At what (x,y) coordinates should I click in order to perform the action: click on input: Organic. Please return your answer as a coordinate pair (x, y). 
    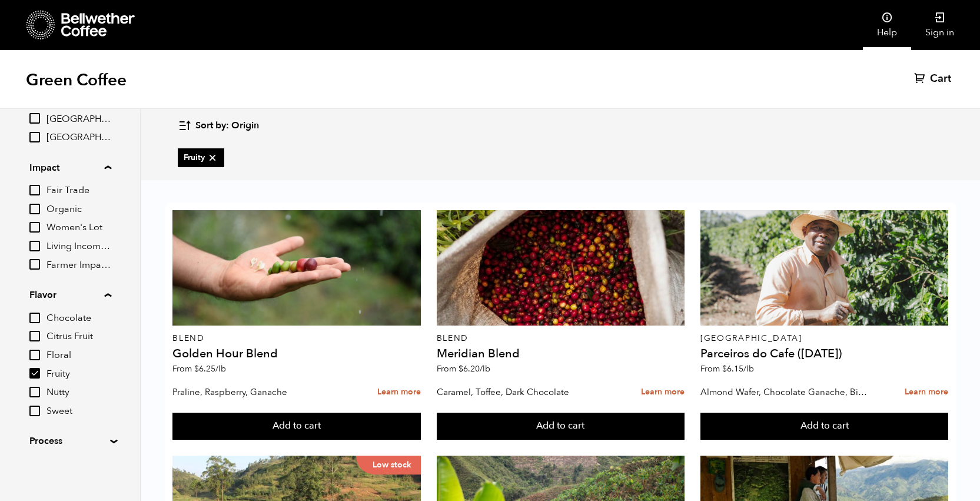
    Looking at the image, I should click on (35, 209).